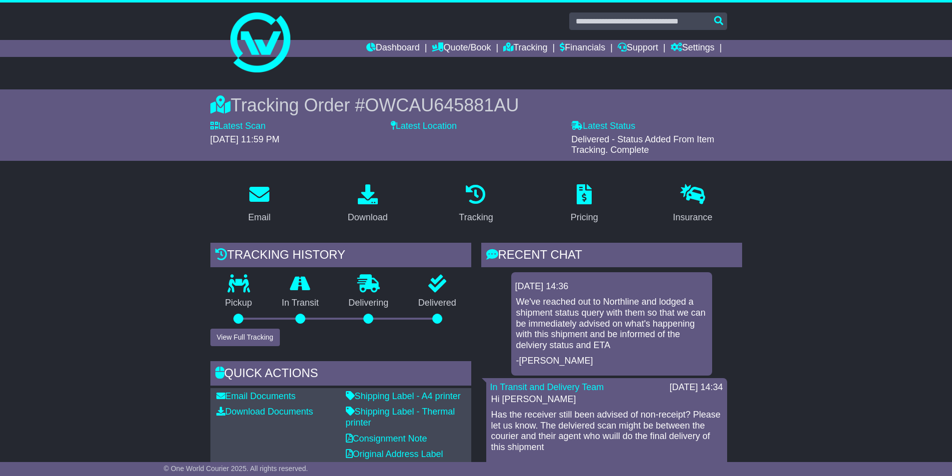 This screenshot has width=952, height=476. What do you see at coordinates (341, 375) in the screenshot?
I see `div: Quick Actions` at bounding box center [341, 375].